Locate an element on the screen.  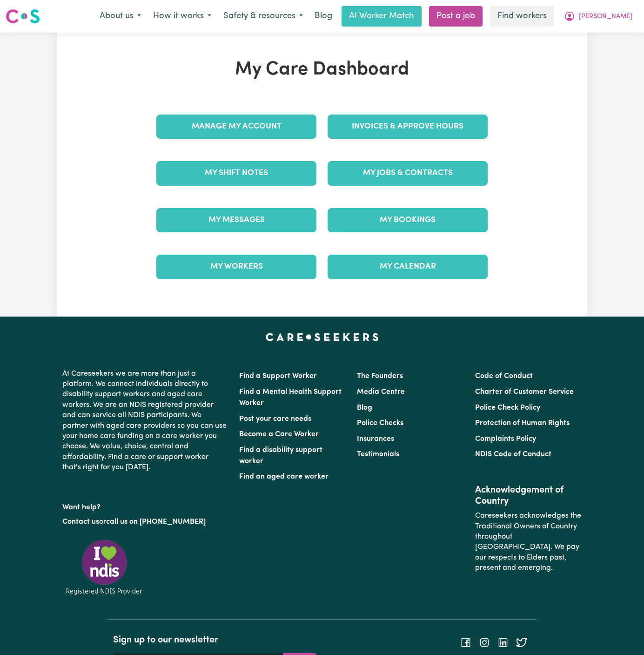
a: My Messages is located at coordinates (236, 220).